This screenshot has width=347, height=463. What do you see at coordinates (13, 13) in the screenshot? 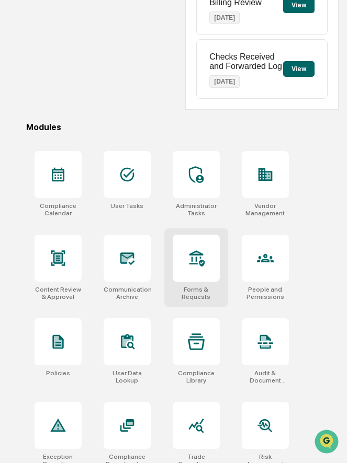
I see `button: Open customer support` at bounding box center [13, 13].